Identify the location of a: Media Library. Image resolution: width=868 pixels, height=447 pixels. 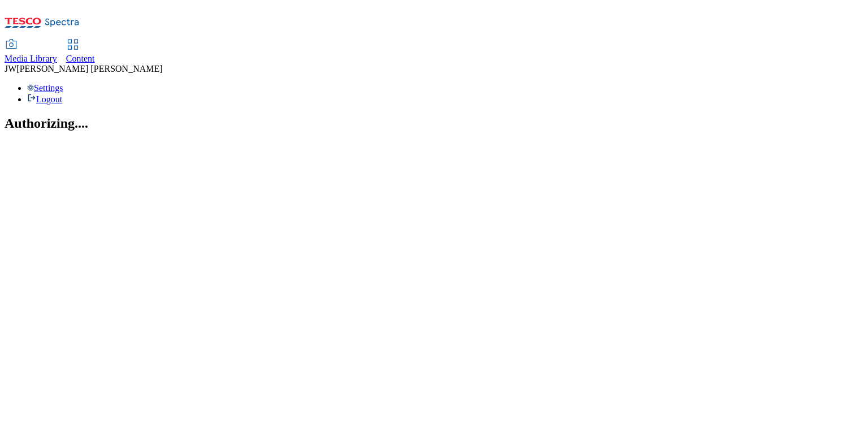
(30, 52).